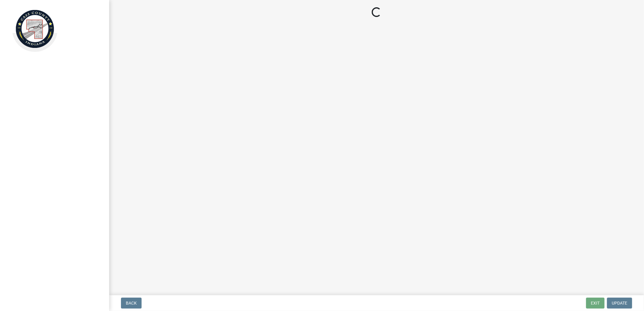 This screenshot has width=644, height=311. I want to click on img: Cass County, Indiana, so click(35, 29).